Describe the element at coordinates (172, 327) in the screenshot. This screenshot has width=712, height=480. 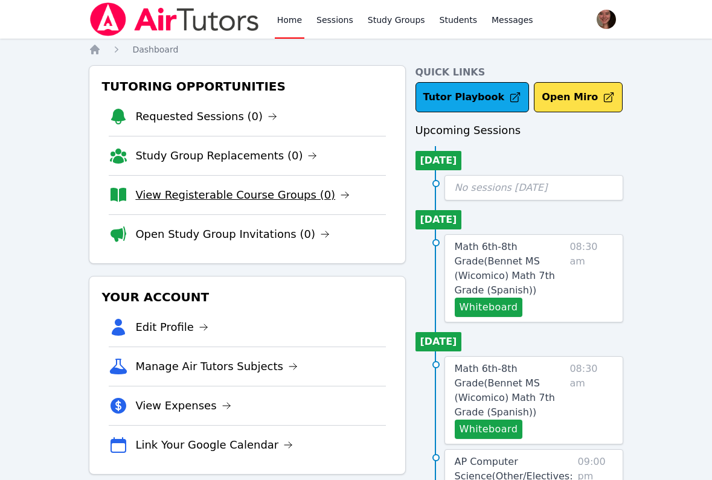
I see `a: Edit Profile` at that location.